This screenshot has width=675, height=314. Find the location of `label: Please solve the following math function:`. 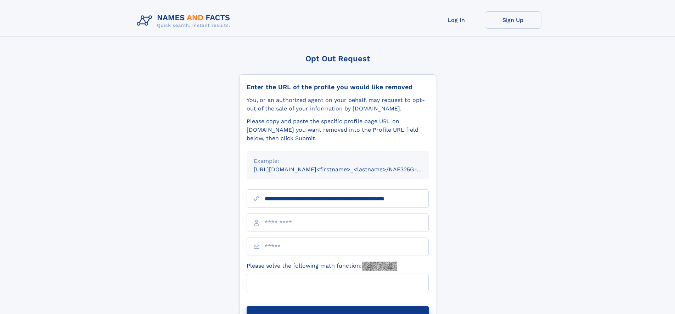

label: Please solve the following math function: is located at coordinates (322, 266).